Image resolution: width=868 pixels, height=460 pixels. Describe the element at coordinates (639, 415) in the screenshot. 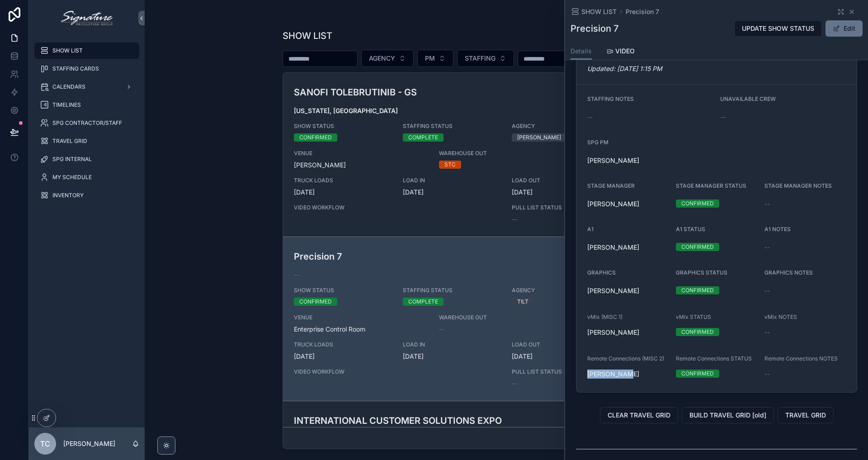

I see `span: CLEAR TRAVEL GRID` at that location.